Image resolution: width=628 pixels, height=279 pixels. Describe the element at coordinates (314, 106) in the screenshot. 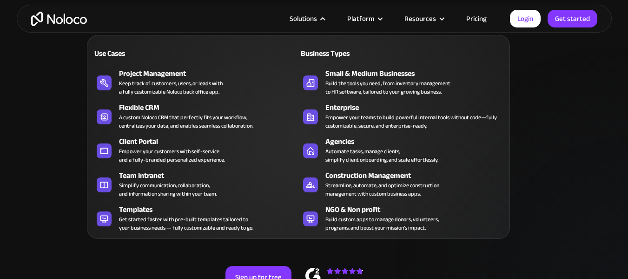

I see `h1: Custom No-Code Business Apps Platform` at that location.